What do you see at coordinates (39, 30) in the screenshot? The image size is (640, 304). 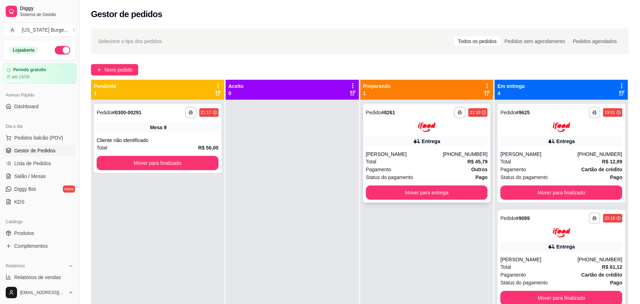 I see `button: Select a team` at bounding box center [39, 30].